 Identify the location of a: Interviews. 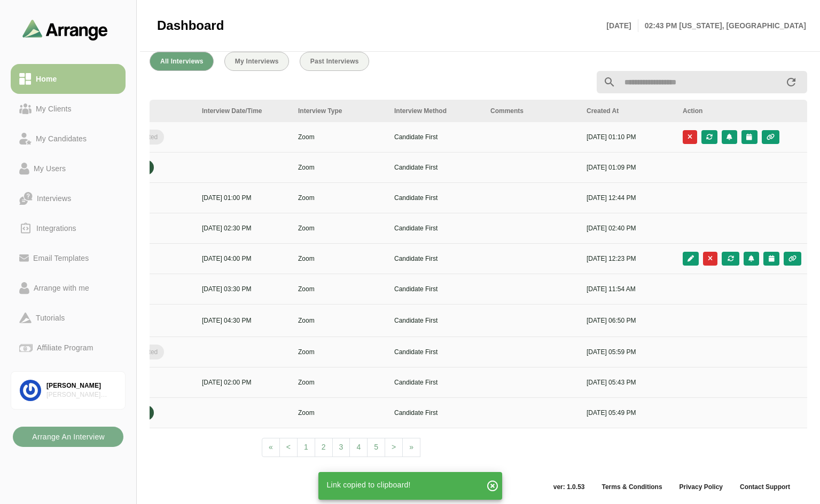
(68, 199).